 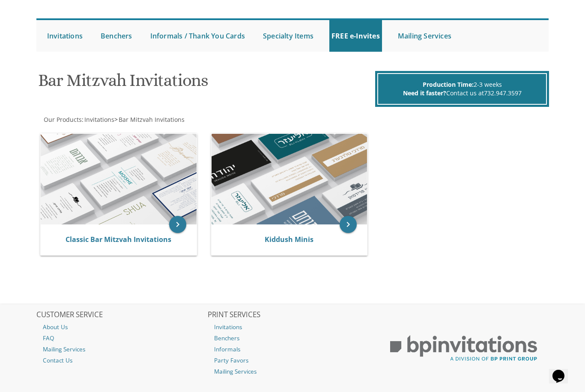 What do you see at coordinates (448, 84) in the screenshot?
I see `span: Production Time:` at bounding box center [448, 84].